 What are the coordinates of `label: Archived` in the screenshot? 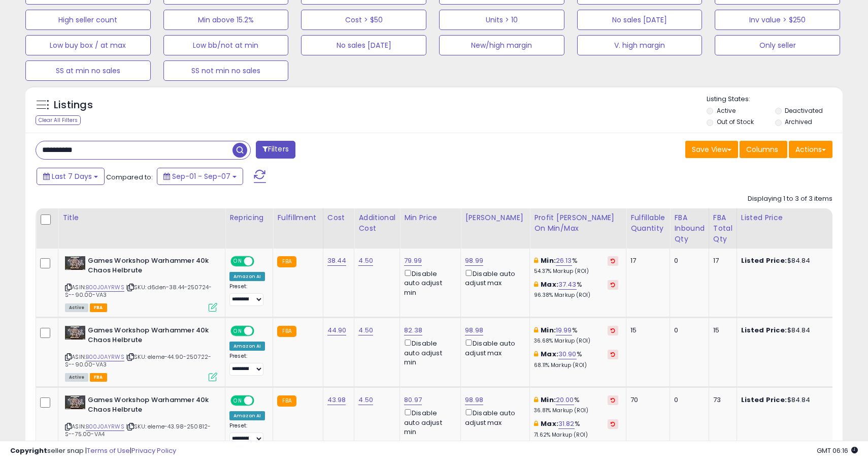 It's located at (798, 121).